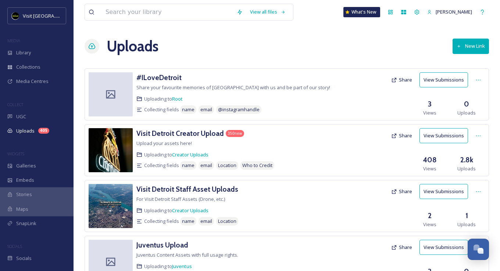  Describe the element at coordinates (239, 110) in the screenshot. I see `span: @instagramhandle` at that location.